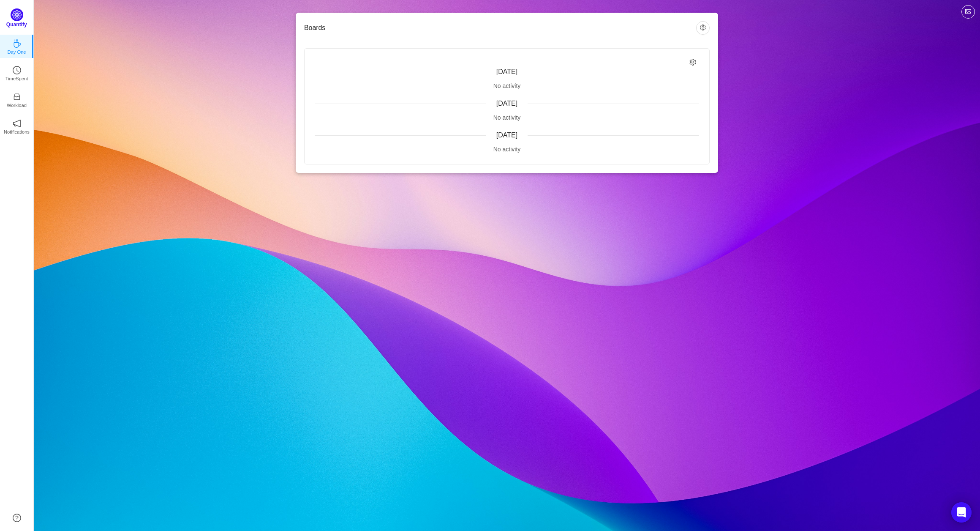  Describe the element at coordinates (17, 123) in the screenshot. I see `i: icon: notification` at that location.